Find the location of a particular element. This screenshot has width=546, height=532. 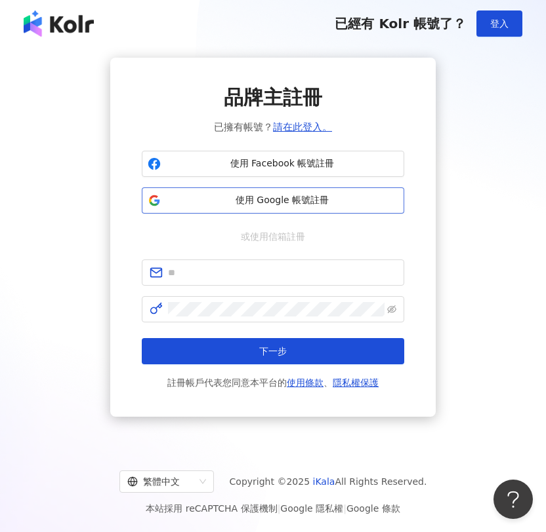

a: iKala is located at coordinates (324, 482).